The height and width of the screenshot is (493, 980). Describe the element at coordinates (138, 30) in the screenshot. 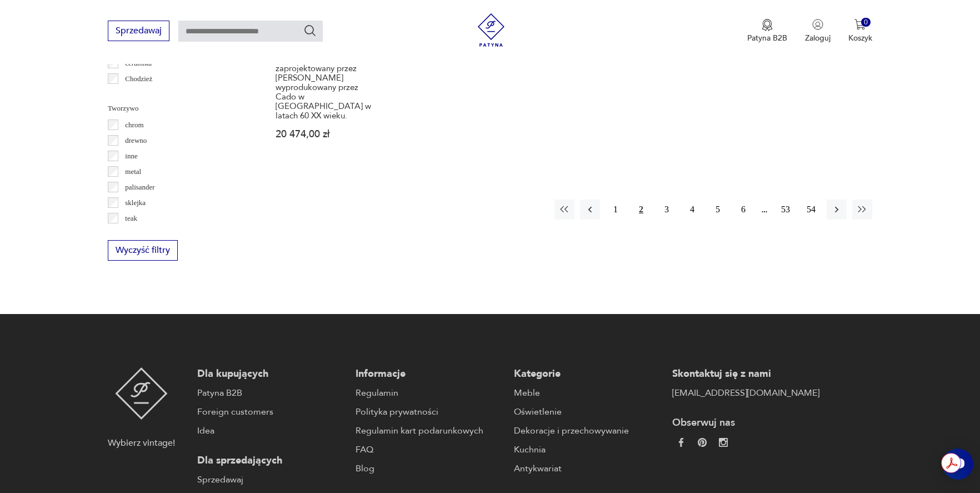

I see `button: Sprzedawaj` at that location.